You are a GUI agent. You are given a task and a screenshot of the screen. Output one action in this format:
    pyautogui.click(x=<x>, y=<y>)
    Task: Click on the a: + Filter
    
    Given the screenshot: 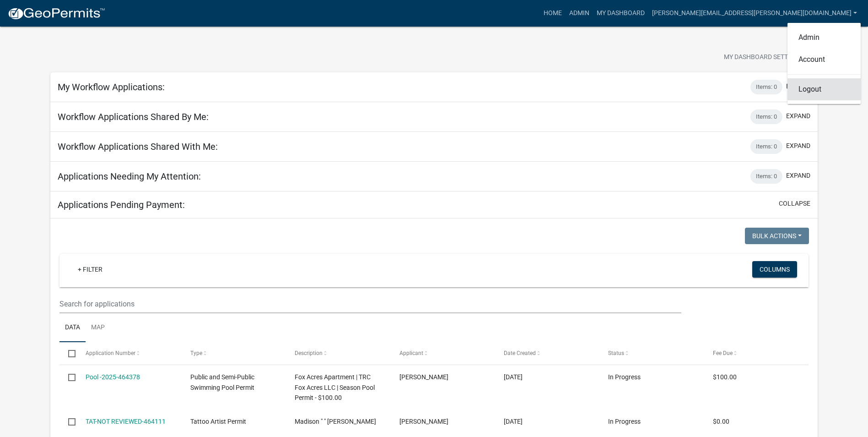 What is the action you would take?
    pyautogui.click(x=90, y=269)
    